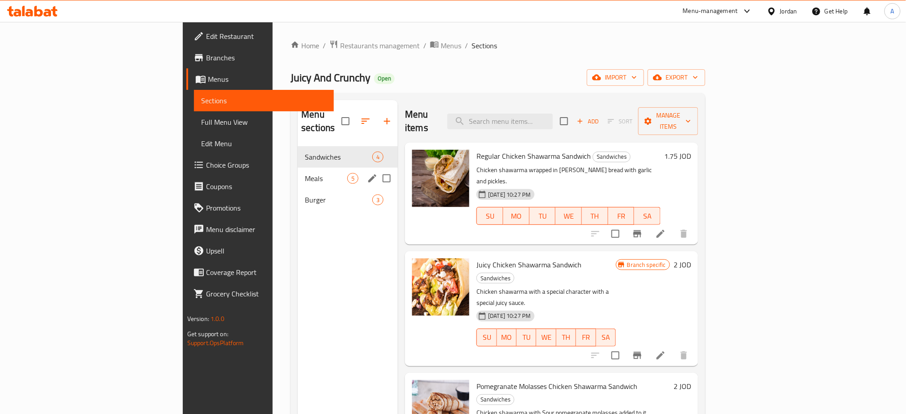 This screenshot has height=414, width=906. Describe the element at coordinates (668, 121) in the screenshot. I see `span: Manage items` at that location.